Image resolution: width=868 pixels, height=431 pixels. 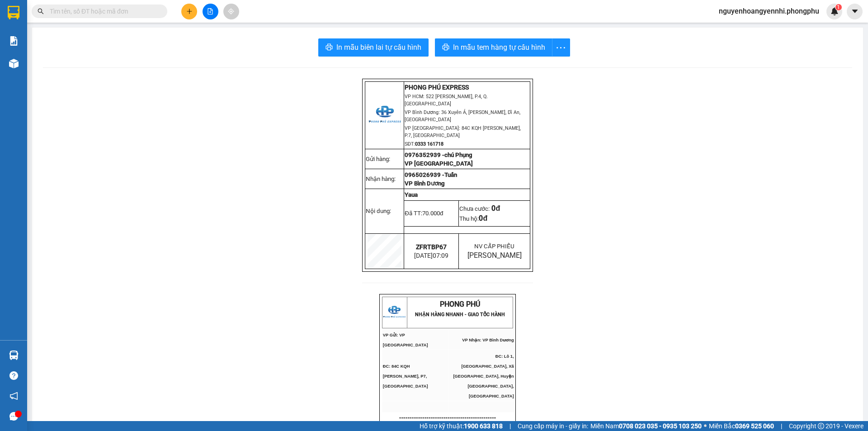 I want to click on button: more, so click(x=561, y=47).